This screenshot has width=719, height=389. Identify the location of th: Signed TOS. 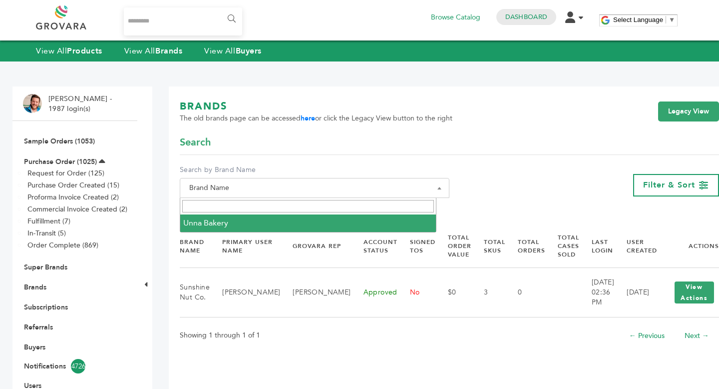
(416, 246).